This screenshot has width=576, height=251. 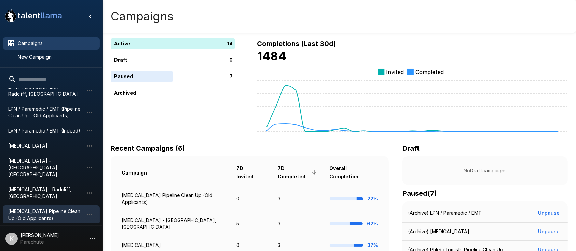 I want to click on p: (Archive) LPN / Paramedic / EMT, so click(x=445, y=213).